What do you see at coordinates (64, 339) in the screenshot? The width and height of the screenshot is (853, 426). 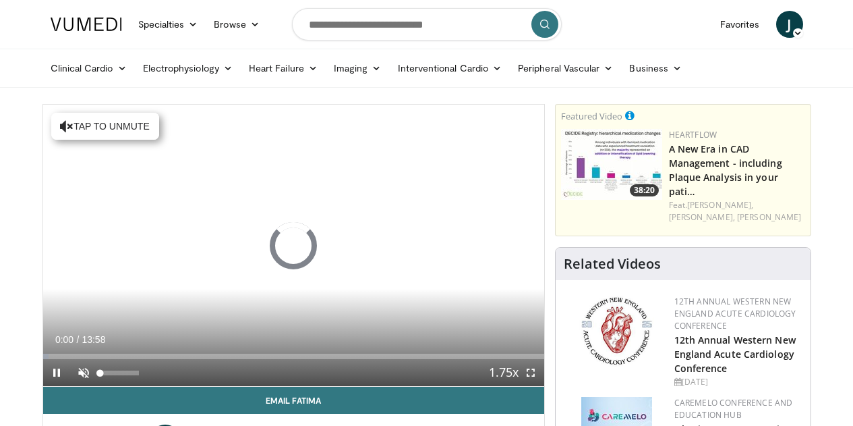 I see `span: 0:00` at bounding box center [64, 339].